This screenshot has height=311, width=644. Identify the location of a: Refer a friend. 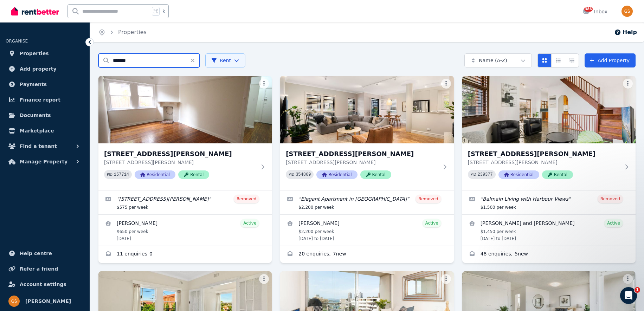
(45, 269).